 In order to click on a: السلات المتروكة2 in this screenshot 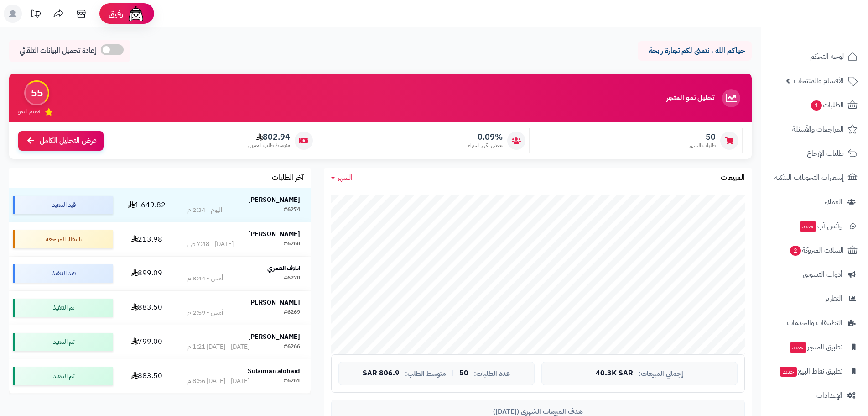, I will do `click(815, 250)`.